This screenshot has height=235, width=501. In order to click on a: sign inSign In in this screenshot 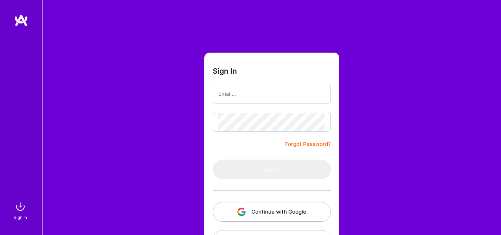, I will do `click(21, 210)`.